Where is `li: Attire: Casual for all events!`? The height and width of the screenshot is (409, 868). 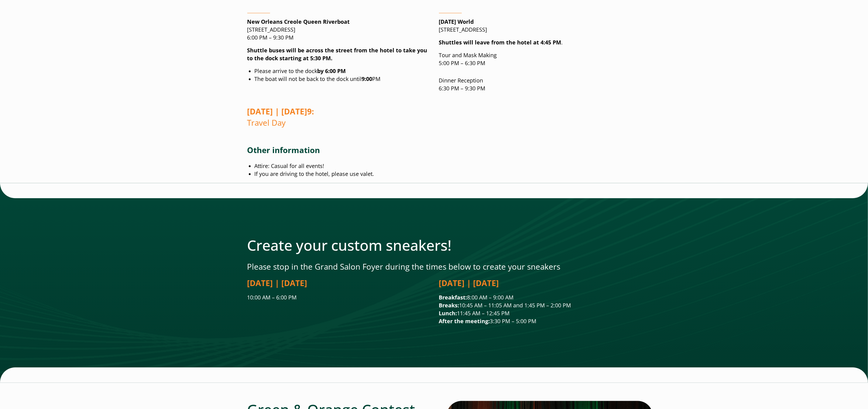 li: Attire: Casual for all events! is located at coordinates (438, 166).